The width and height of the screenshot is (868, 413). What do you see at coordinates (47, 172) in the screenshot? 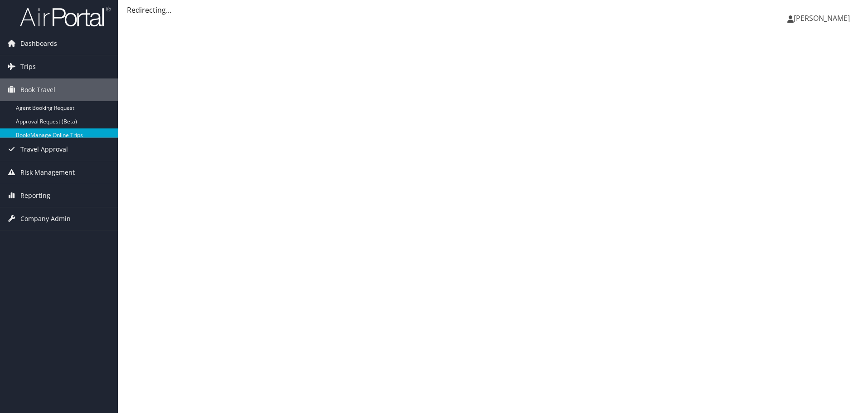
I see `span: Risk Management` at bounding box center [47, 172].